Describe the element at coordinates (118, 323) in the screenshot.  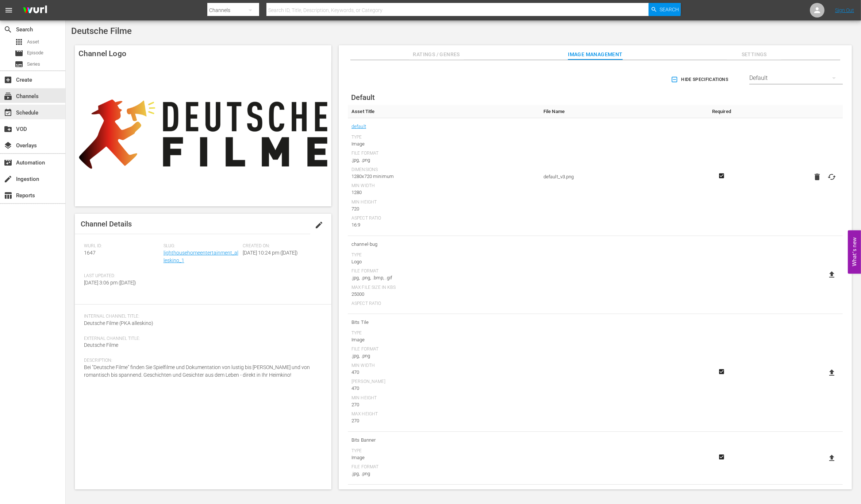
I see `span: Deutsche Filme (PKA alleskino)` at that location.